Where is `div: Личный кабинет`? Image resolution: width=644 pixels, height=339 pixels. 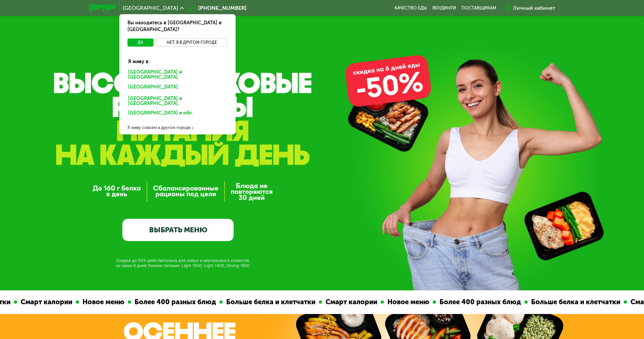
div: Личный кабинет is located at coordinates (534, 8).